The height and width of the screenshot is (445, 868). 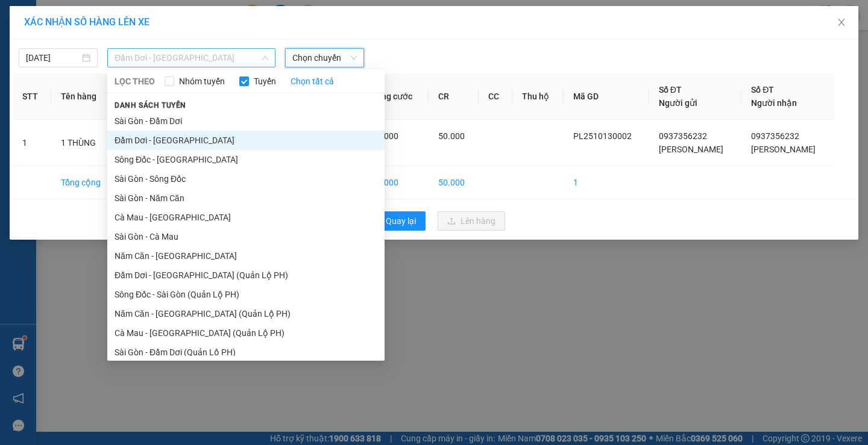 I want to click on th: CC, so click(x=495, y=96).